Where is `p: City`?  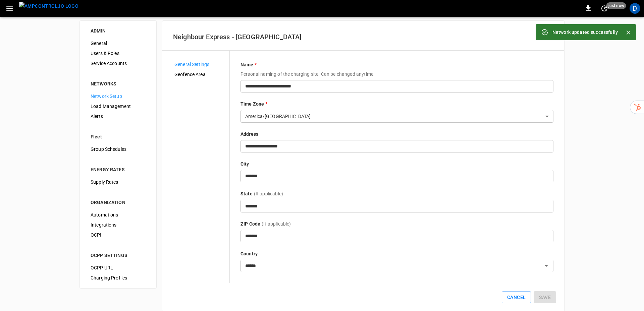 p: City is located at coordinates (397, 164).